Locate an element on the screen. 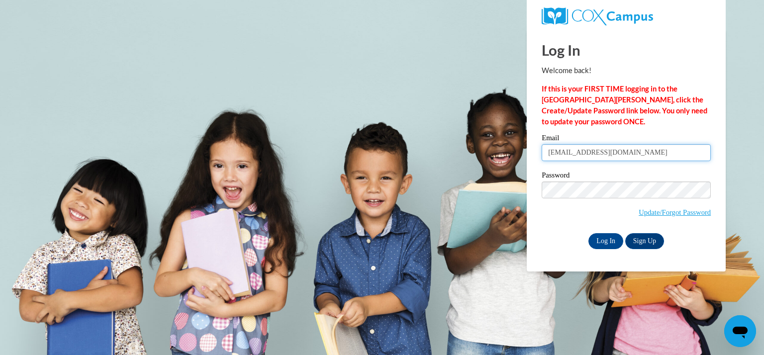  img: COX Campus is located at coordinates (598, 16).